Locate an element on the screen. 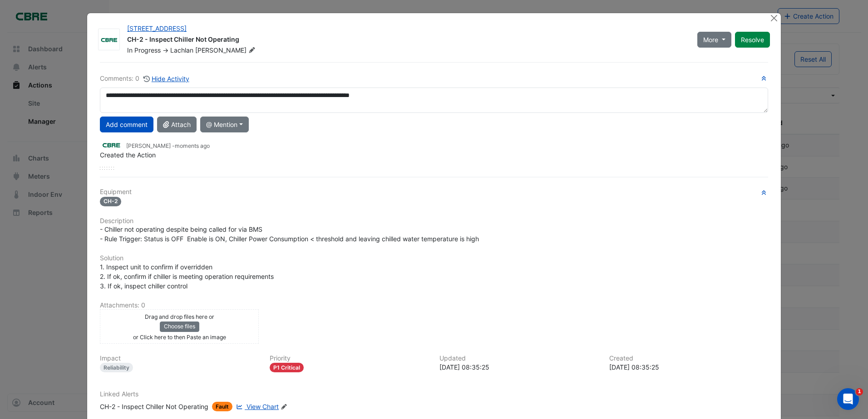  div: Comments: 0 is located at coordinates (145, 79).